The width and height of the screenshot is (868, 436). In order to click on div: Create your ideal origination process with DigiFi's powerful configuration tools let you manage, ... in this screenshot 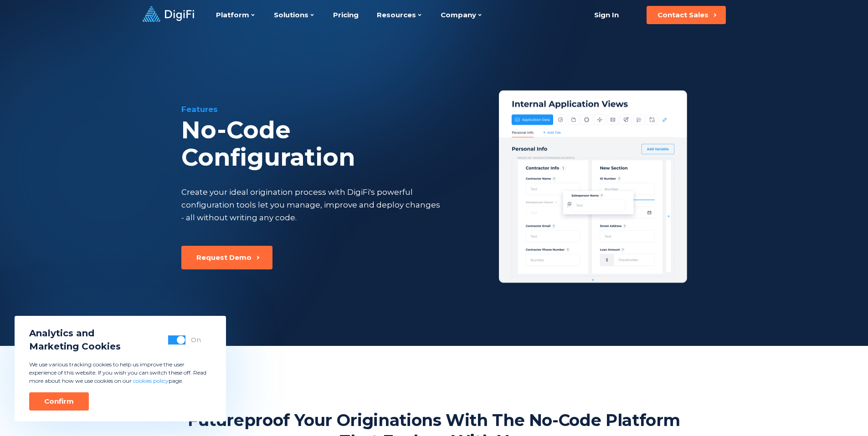, I will do `click(311, 205)`.